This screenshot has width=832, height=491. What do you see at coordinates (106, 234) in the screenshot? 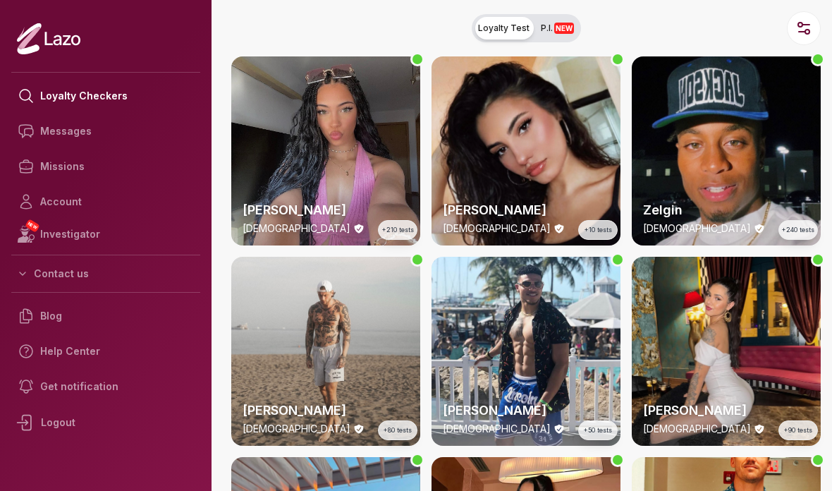
I see `a: NEWInvestigator` at bounding box center [106, 234].